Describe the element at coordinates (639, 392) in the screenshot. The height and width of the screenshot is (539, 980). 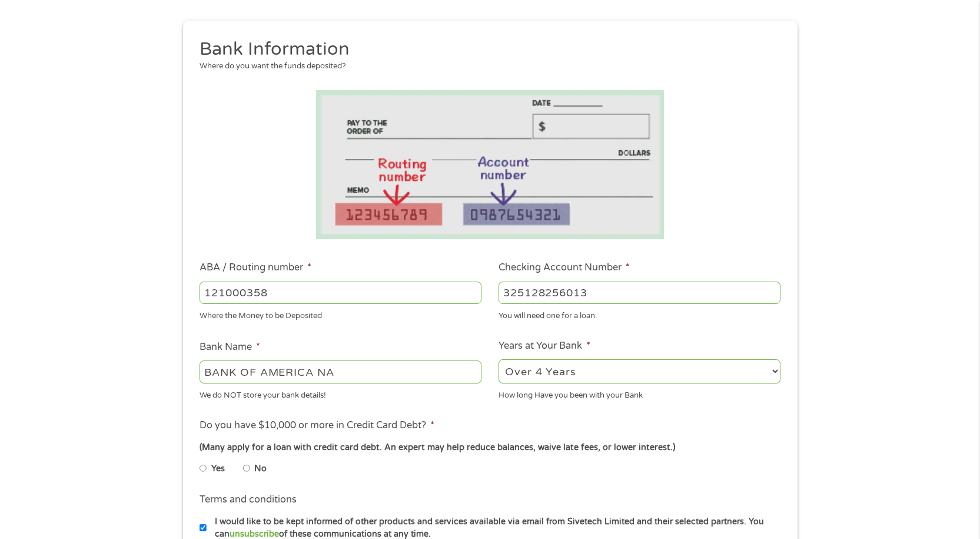
I see `div: How long Have you been with your Bank` at that location.